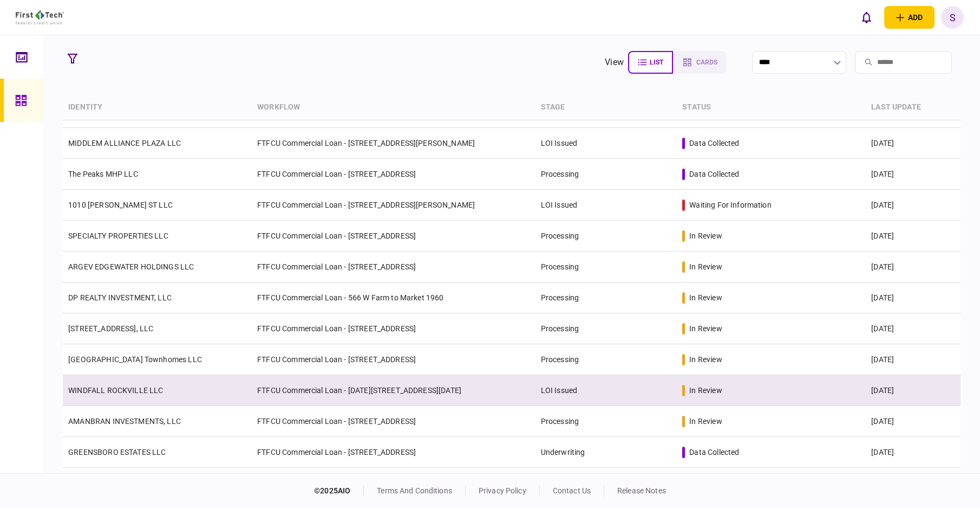 The width and height of the screenshot is (980, 508). I want to click on img: client company logo, so click(40, 18).